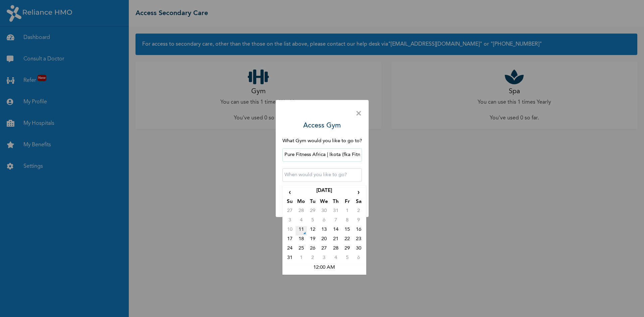  I want to click on td: 14, so click(336, 231).